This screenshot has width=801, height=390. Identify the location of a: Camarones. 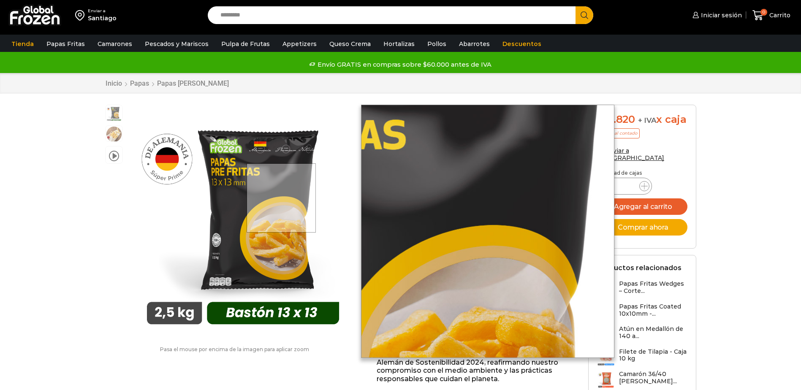
(115, 44).